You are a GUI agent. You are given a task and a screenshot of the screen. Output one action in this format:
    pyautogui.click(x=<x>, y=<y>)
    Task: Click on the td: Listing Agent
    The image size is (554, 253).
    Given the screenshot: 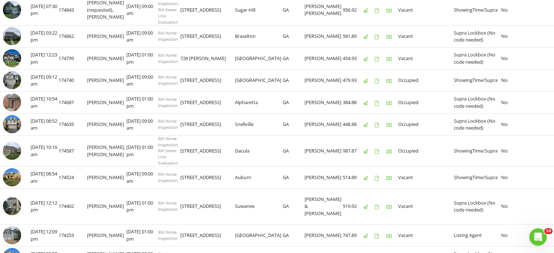 What is the action you would take?
    pyautogui.click(x=478, y=235)
    